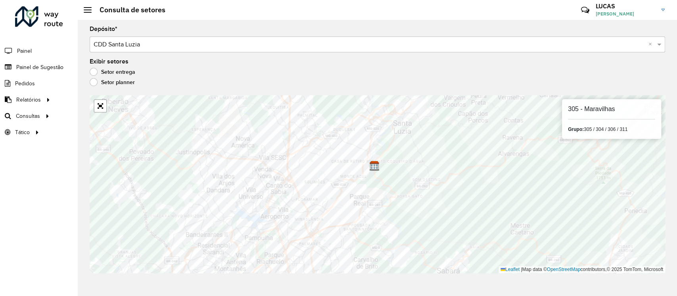 The width and height of the screenshot is (677, 296). I want to click on div: 305 / 304 / 306 / 311, so click(611, 129).